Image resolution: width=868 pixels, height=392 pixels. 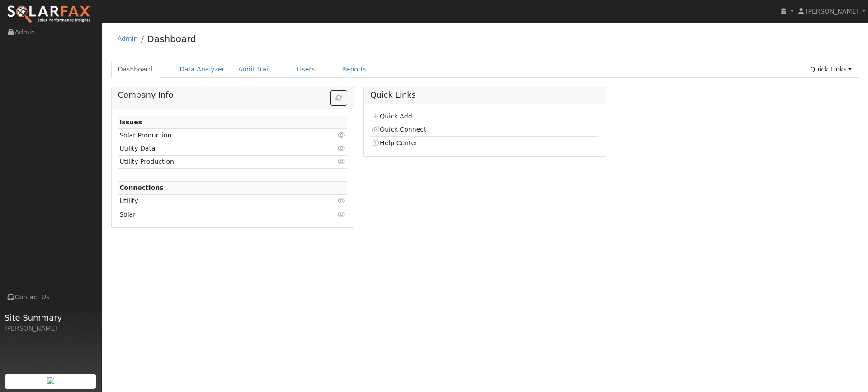 I want to click on a: Quick Links, so click(x=830, y=69).